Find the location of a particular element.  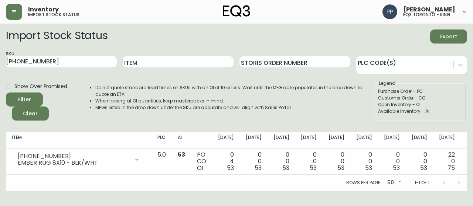

h5: import stock status is located at coordinates (54, 15).